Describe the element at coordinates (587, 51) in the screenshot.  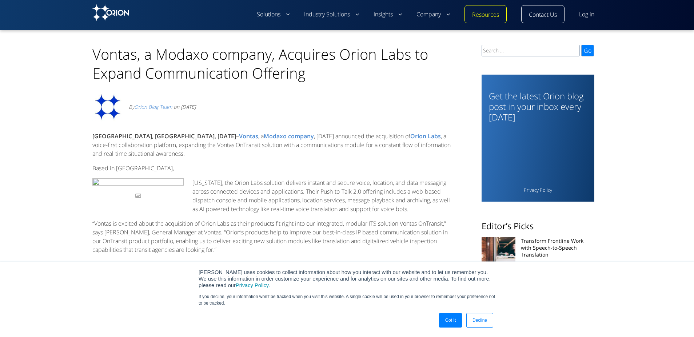
I see `input: Go` at that location.